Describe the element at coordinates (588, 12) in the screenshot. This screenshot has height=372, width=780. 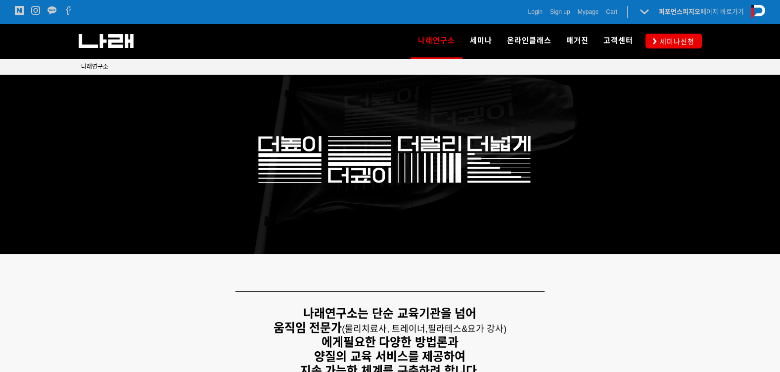
I see `a: Mypage` at that location.